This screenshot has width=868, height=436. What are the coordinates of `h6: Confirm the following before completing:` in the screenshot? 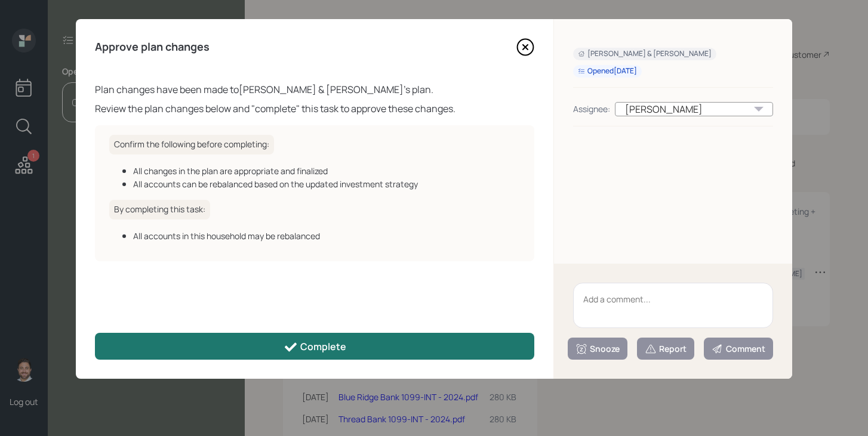 It's located at (192, 145).